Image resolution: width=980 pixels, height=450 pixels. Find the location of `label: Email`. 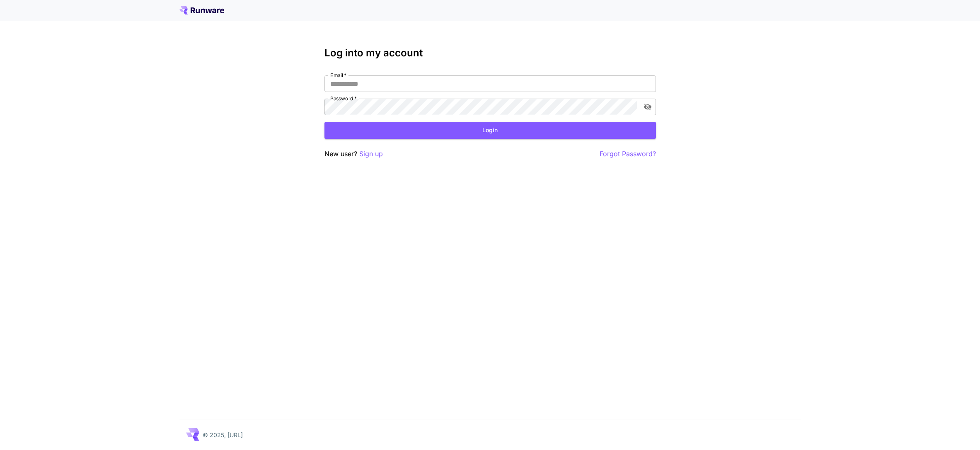

label: Email is located at coordinates (338, 75).